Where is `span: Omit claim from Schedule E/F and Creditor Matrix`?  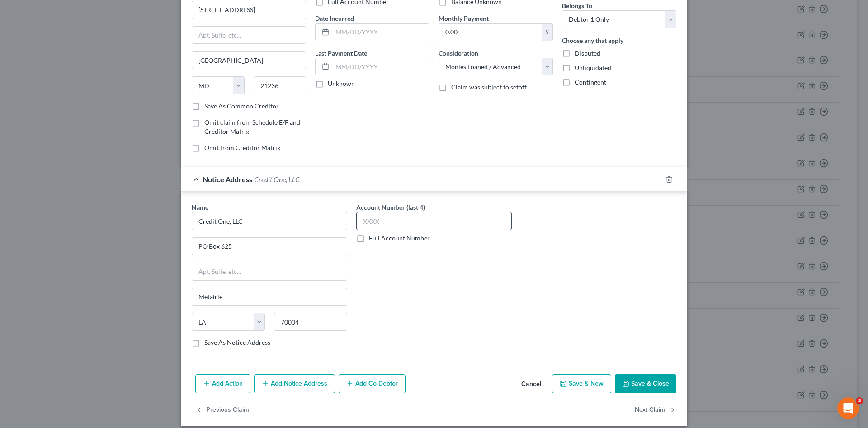 span: Omit claim from Schedule E/F and Creditor Matrix is located at coordinates (252, 127).